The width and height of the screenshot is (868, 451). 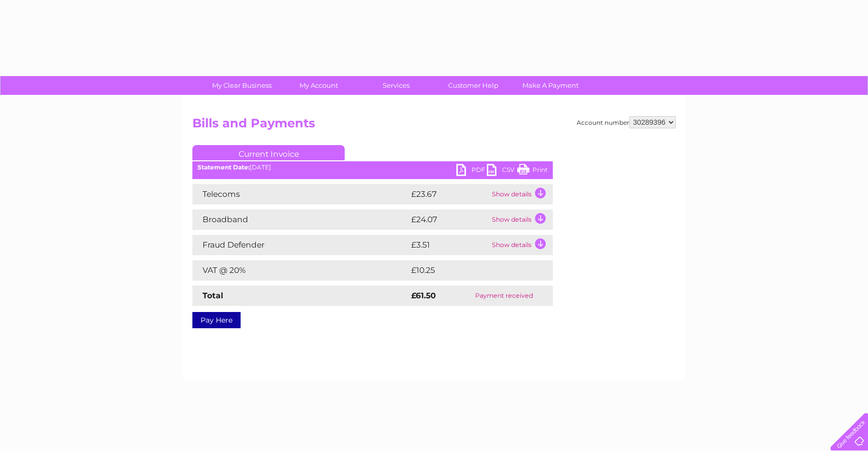 What do you see at coordinates (424, 296) in the screenshot?
I see `strong: £61.50` at bounding box center [424, 296].